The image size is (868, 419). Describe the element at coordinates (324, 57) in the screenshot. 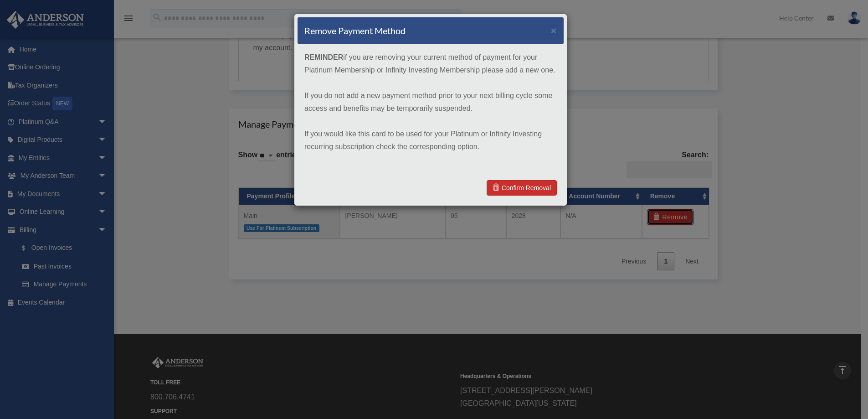

I see `strong: REMINDER` at that location.